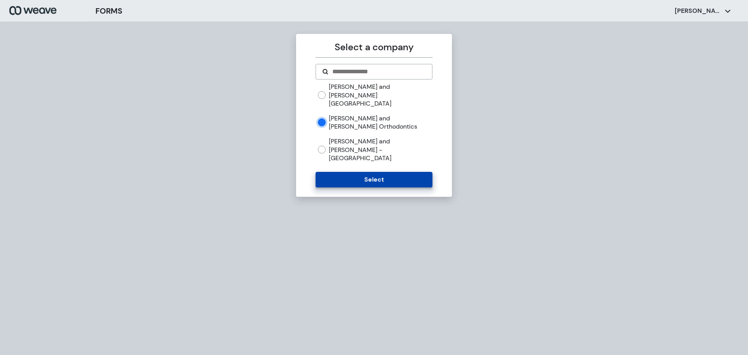 The width and height of the screenshot is (748, 355). I want to click on h3: FORMS, so click(109, 11).